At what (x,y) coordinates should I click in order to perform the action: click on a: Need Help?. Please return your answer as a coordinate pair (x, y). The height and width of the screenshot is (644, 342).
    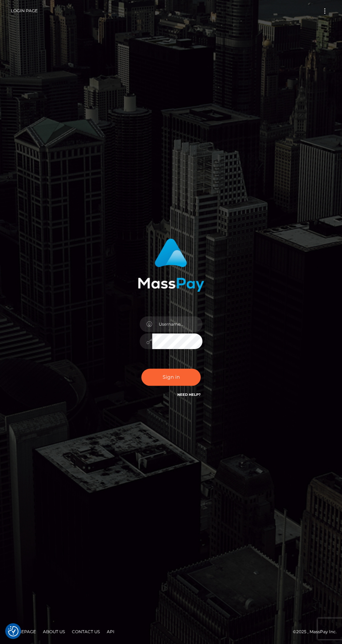
    Looking at the image, I should click on (189, 395).